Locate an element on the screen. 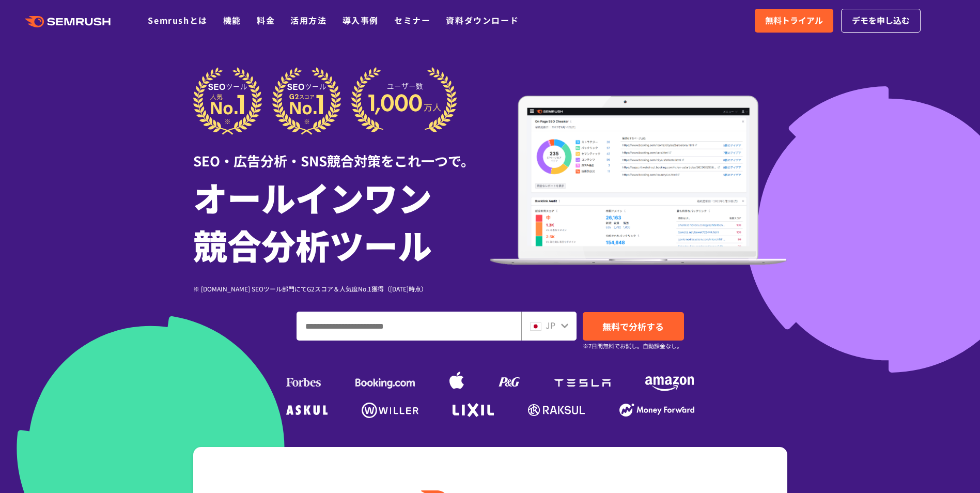 The height and width of the screenshot is (493, 980). span: 無料で分析する is located at coordinates (633, 326).